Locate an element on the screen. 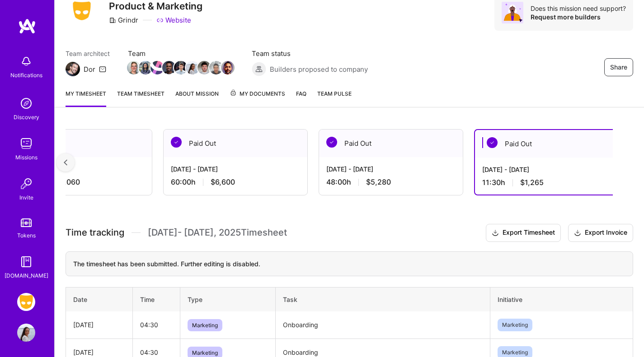 The width and height of the screenshot is (644, 357). a: Grindr: Product & Marketing is located at coordinates (26, 302).